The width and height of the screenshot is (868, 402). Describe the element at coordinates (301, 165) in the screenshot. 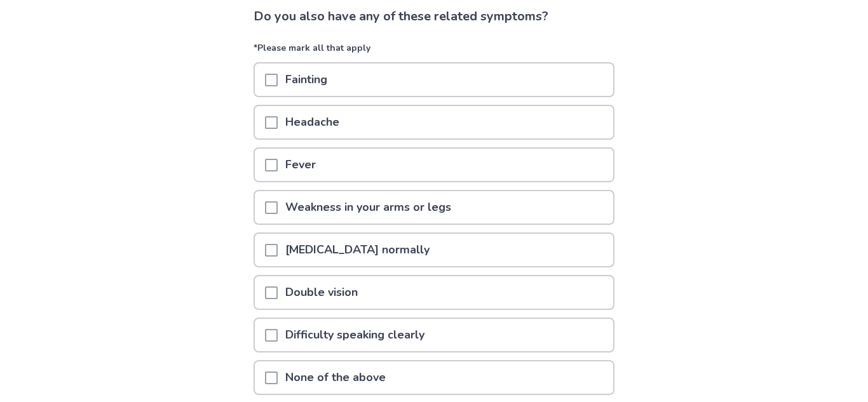

I see `p: Fever` at that location.